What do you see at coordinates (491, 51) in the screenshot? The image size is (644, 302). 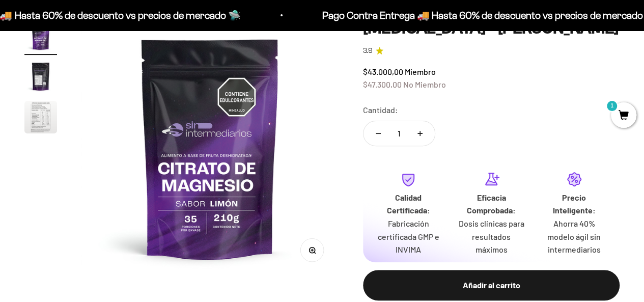 I see `a: 3.93.9 de 5.0 estrellas` at bounding box center [491, 51].